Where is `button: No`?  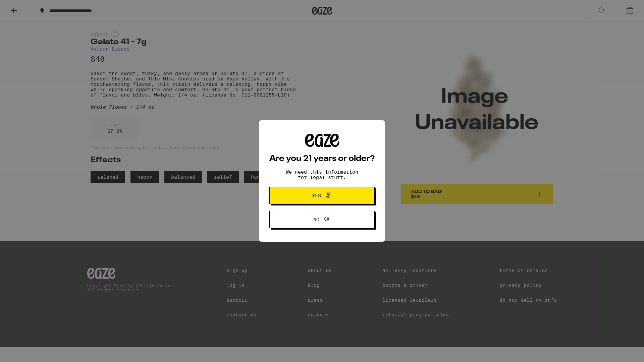
button: No is located at coordinates (322, 220).